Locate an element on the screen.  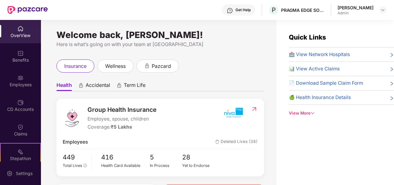
div: Health Card Available is located at coordinates (125, 165).